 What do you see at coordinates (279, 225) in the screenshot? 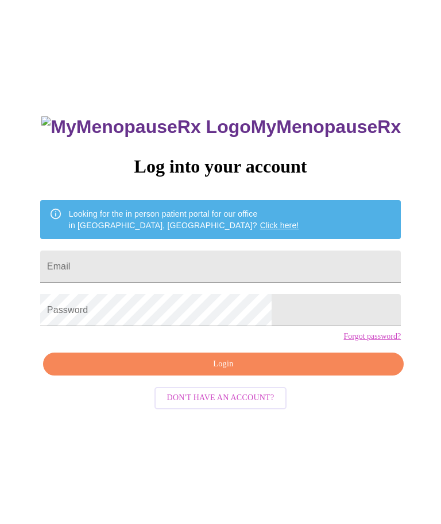
I see `a: Click here!` at bounding box center [279, 225].